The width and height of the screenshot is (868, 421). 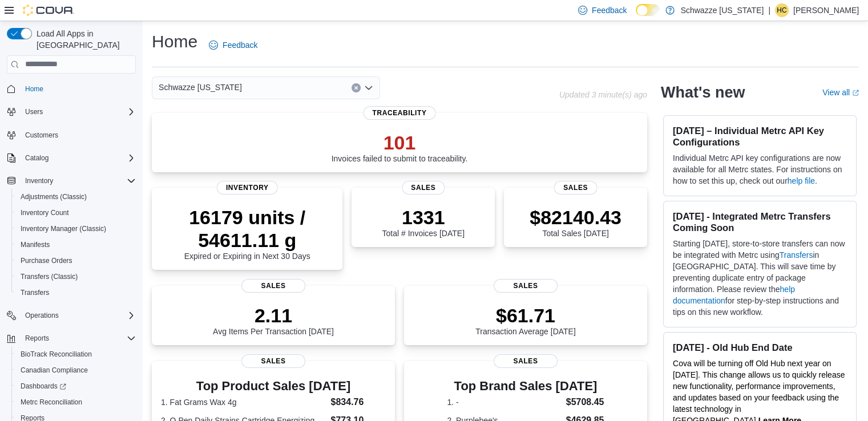 I want to click on dd: $5708.45, so click(x=585, y=402).